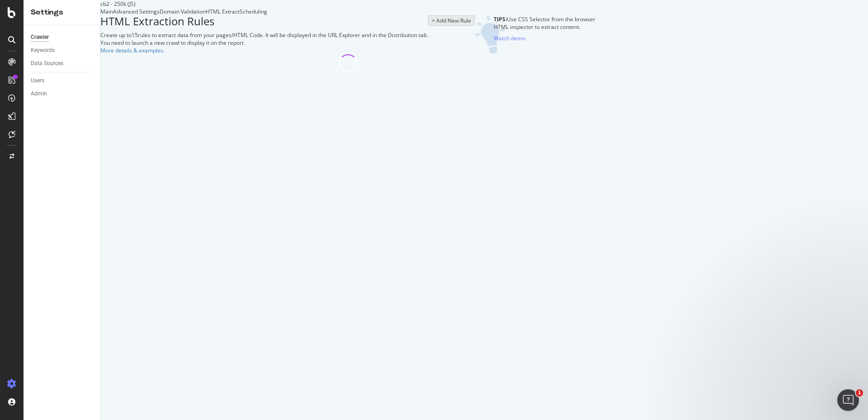 The width and height of the screenshot is (868, 420). I want to click on div: Advanced Settings, so click(136, 11).